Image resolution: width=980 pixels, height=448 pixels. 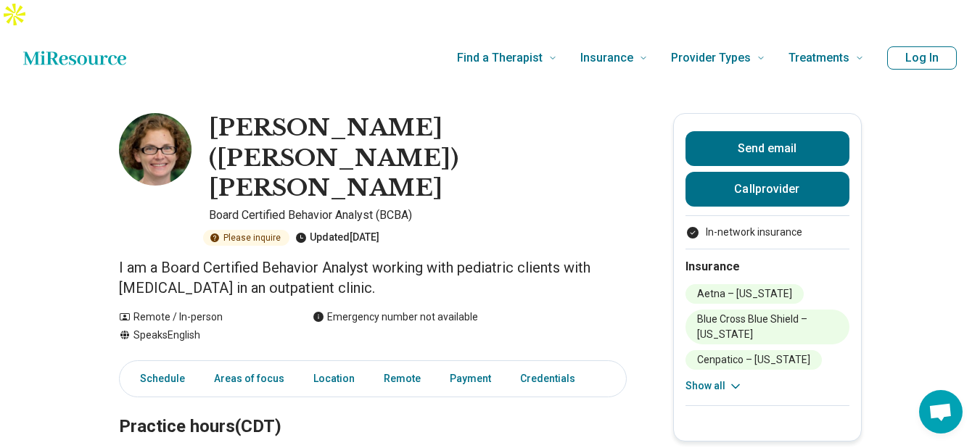 What do you see at coordinates (767, 232) in the screenshot?
I see `li: In-network insurance` at bounding box center [767, 232].